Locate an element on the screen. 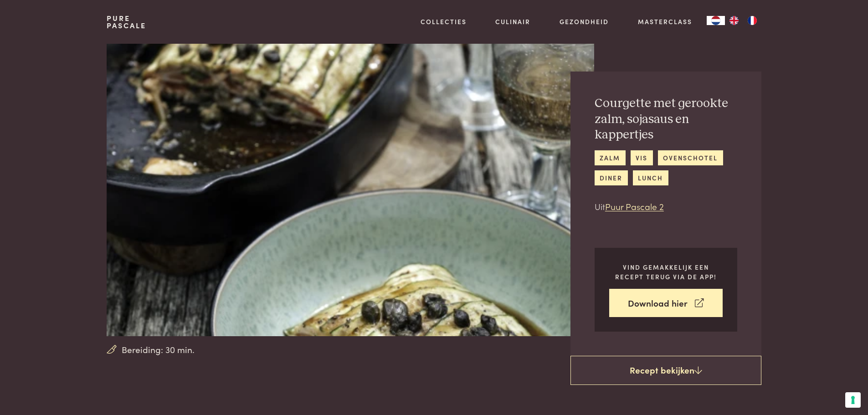 The width and height of the screenshot is (868, 415). a: Recept bekijken is located at coordinates (666, 370).